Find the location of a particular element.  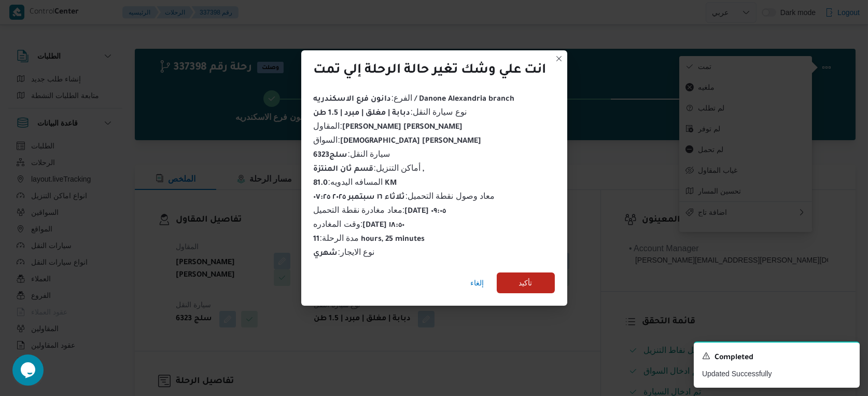

span: المسافه اليدويه : is located at coordinates (355, 181).